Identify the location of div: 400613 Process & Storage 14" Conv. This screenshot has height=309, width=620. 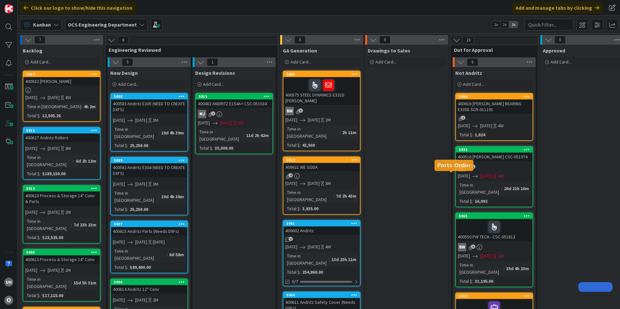
(62, 260).